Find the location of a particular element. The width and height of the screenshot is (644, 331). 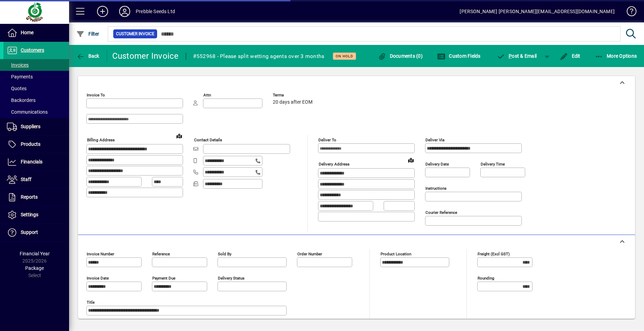

a: Reports is located at coordinates (36, 198).